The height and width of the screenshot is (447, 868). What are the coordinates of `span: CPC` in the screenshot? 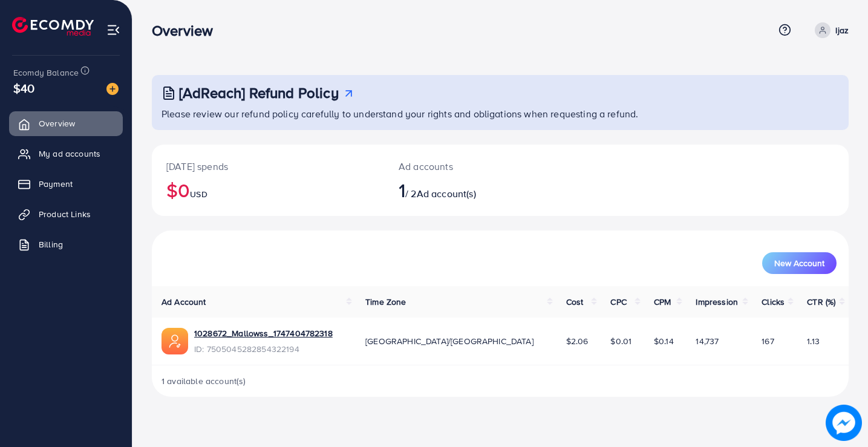 It's located at (618, 302).